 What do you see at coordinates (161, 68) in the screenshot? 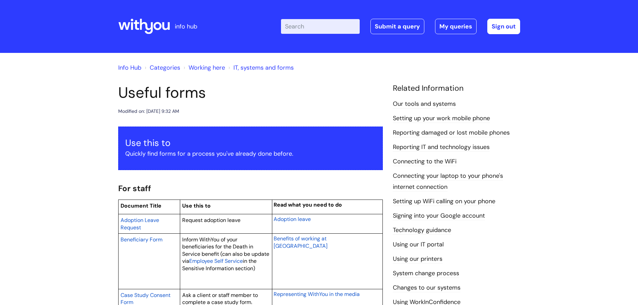
I see `li: Solution home` at bounding box center [161, 68].